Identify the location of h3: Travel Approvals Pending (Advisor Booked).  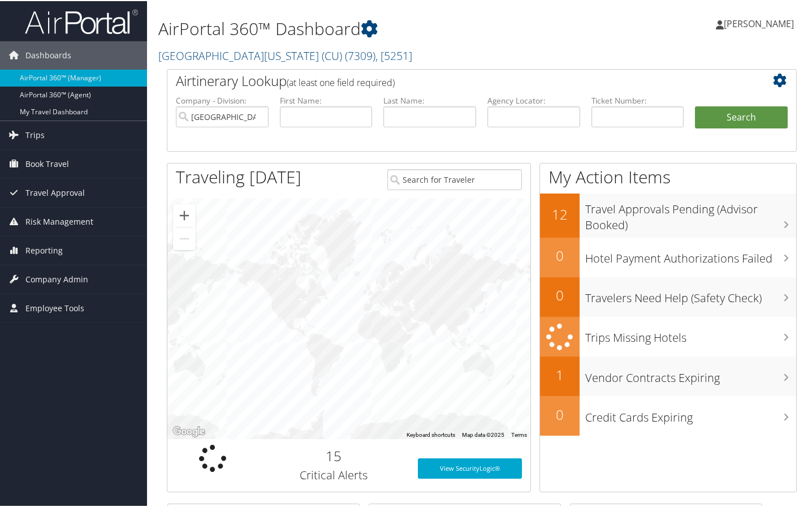
(690, 214).